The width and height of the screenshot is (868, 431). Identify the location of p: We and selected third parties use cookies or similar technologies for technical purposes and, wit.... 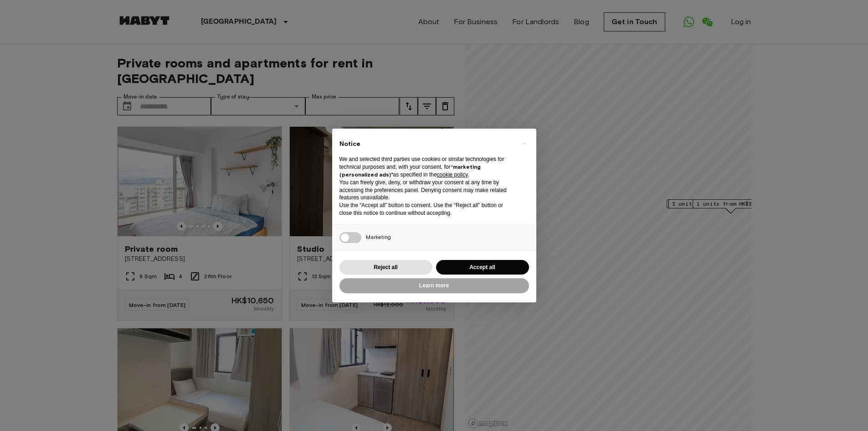
(427, 167).